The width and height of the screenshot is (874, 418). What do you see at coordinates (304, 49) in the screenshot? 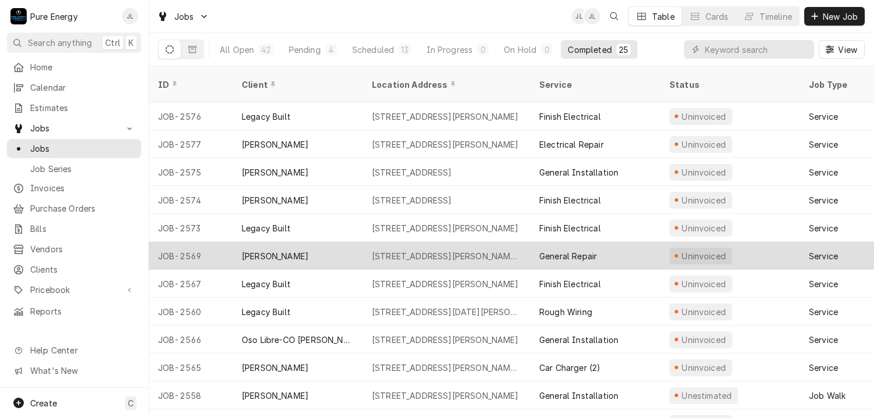
I see `div: Pending` at bounding box center [304, 49].